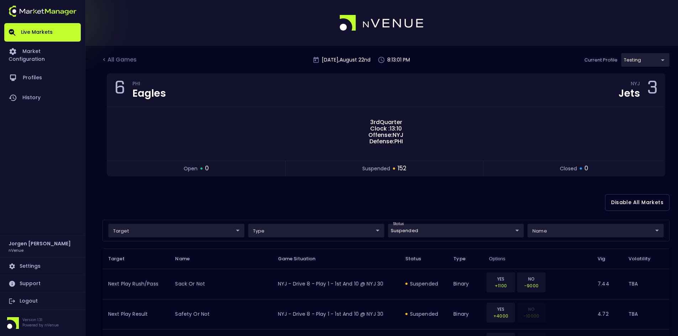 Image resolution: width=678 pixels, height=336 pixels. I want to click on p: +4000, so click(501, 316).